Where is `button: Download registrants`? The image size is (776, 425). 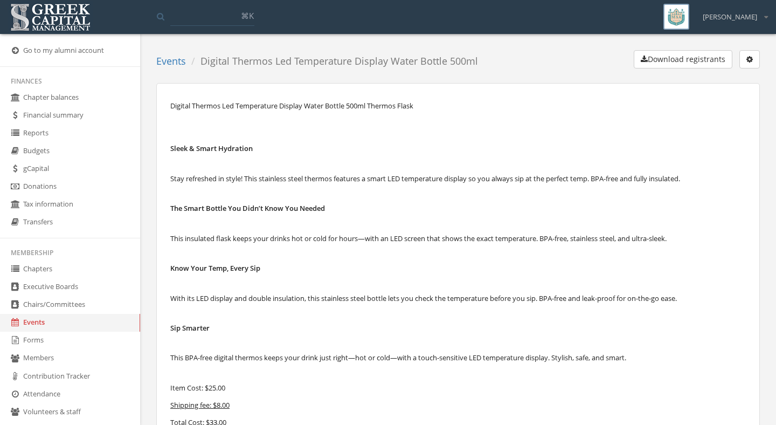
button: Download registrants is located at coordinates (683, 59).